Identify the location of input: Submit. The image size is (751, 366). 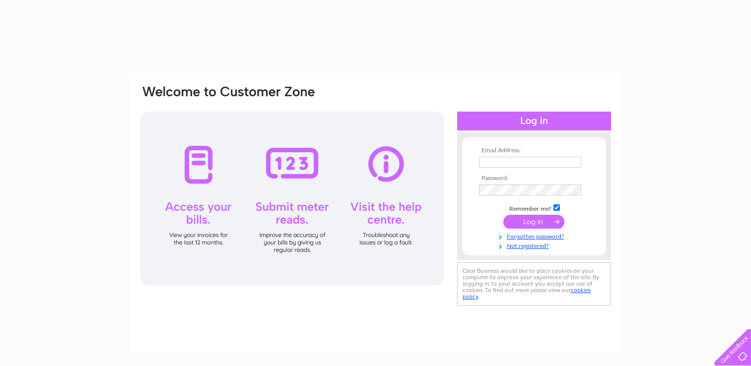
(534, 222).